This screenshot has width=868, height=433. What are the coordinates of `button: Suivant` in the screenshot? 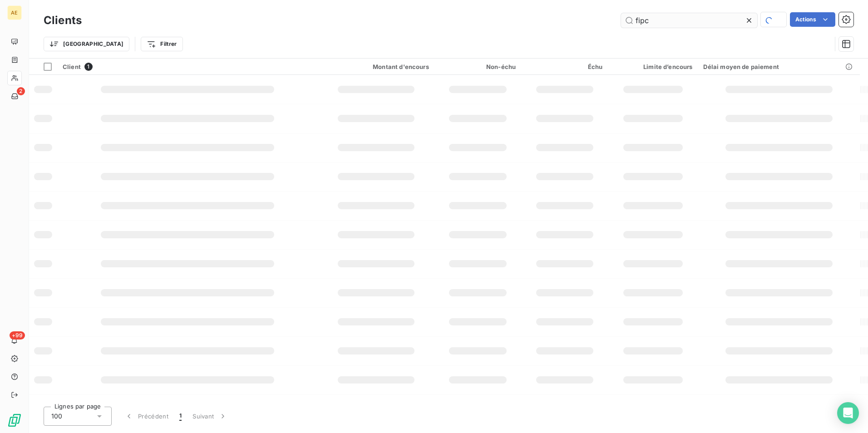 It's located at (210, 416).